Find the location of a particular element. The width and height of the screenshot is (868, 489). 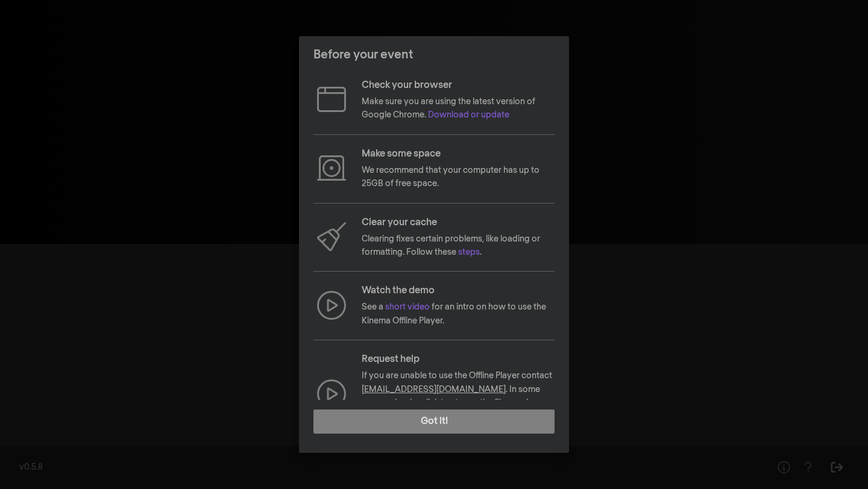

p: Request help is located at coordinates (458, 360).